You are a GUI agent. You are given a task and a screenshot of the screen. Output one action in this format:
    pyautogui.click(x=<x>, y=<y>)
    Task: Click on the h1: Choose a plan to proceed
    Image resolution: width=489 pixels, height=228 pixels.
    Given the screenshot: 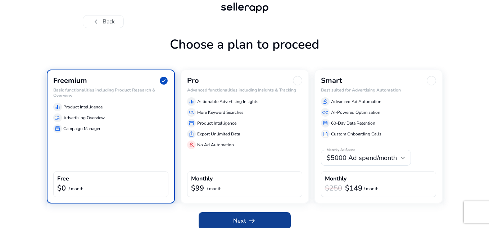 What is the action you would take?
    pyautogui.click(x=245, y=53)
    